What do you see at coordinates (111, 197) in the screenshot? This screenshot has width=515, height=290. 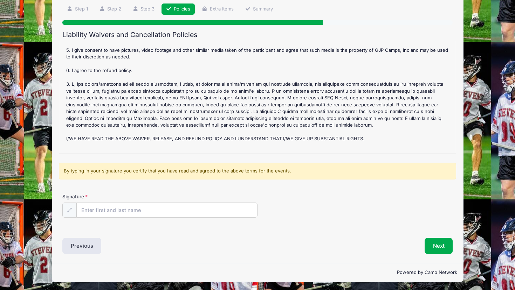 I see `label: Signature` at bounding box center [111, 197].